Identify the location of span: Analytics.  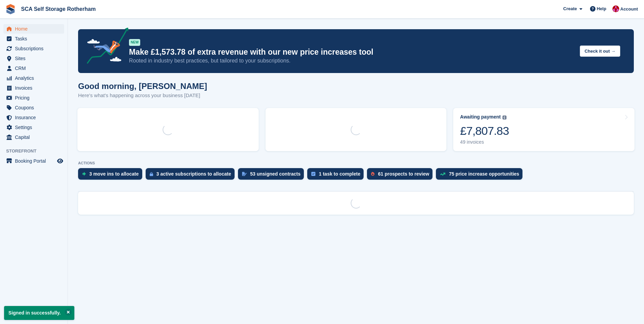
(35, 78).